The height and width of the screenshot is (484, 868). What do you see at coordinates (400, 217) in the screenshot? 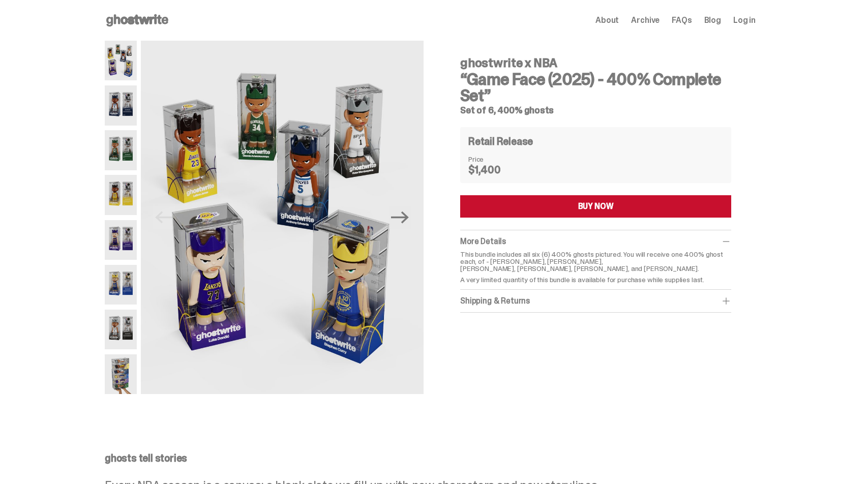
I see `button: Next` at bounding box center [400, 217].